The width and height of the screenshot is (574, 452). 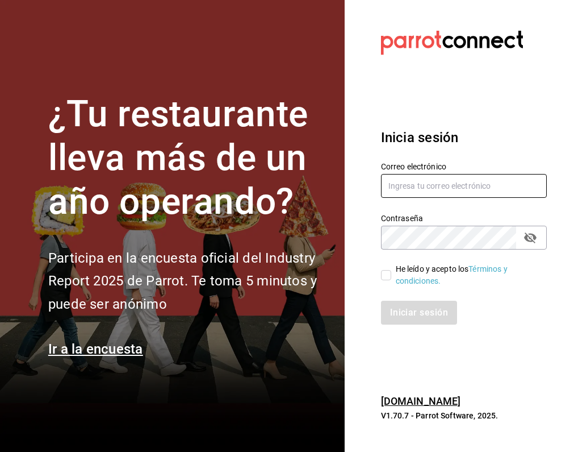 What do you see at coordinates (531, 237) in the screenshot?
I see `button: passwordField` at bounding box center [531, 237].